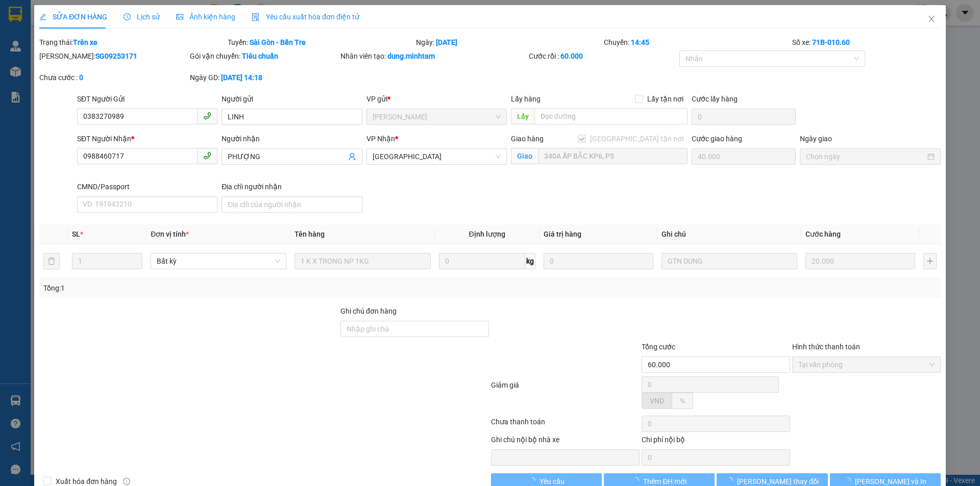 The width and height of the screenshot is (980, 486). What do you see at coordinates (865, 157) in the screenshot?
I see `input: Ngày giao` at bounding box center [865, 157].